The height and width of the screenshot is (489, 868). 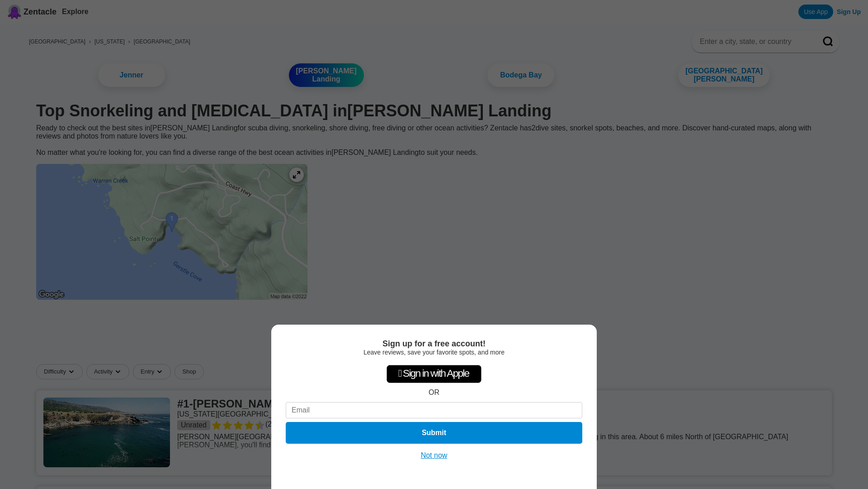 What do you see at coordinates (434, 393) in the screenshot?
I see `div: OR` at bounding box center [434, 393].